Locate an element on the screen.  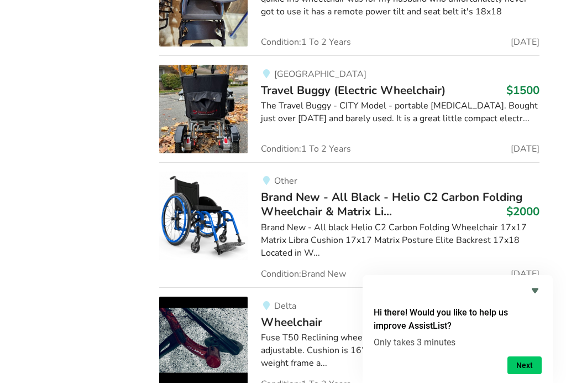
h2: Hi there! Would you like to help us improve AssistList? is located at coordinates (458, 319).